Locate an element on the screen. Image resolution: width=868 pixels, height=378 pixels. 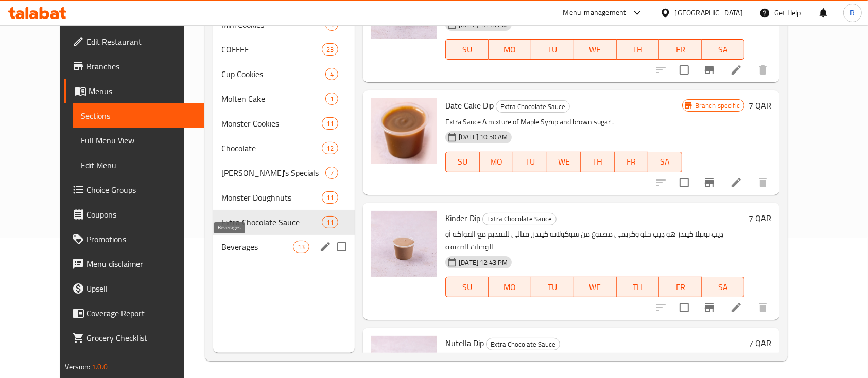
div: Monster Cookies11 is located at coordinates (284, 123).